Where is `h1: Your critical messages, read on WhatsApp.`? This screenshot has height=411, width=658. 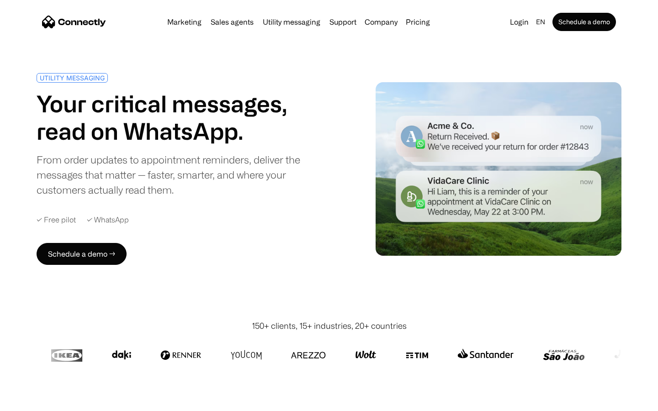
h1: Your critical messages, read on WhatsApp. is located at coordinates (181, 117).